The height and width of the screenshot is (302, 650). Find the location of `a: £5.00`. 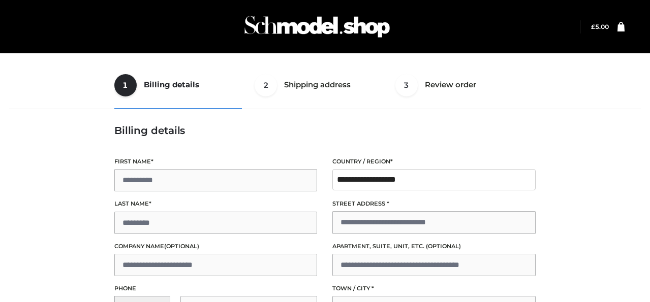

a: £5.00 is located at coordinates (599, 26).